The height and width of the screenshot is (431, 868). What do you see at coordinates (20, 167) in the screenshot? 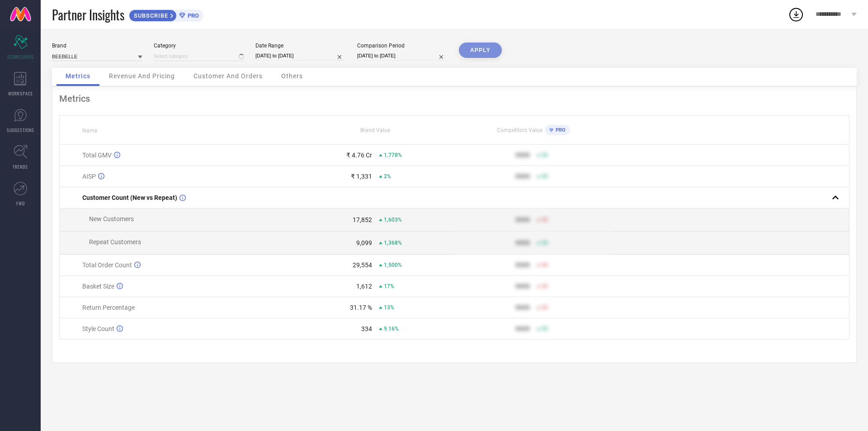
I see `span: TRENDS` at bounding box center [20, 167].